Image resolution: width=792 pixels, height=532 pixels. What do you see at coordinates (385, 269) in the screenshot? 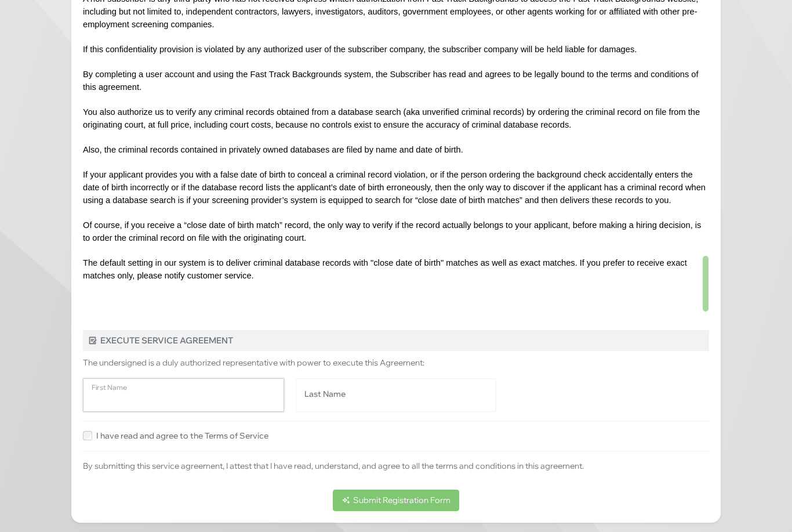
I see `span: The default setting in our system is to deliver criminal database records with "close date of bir...` at bounding box center [385, 269].